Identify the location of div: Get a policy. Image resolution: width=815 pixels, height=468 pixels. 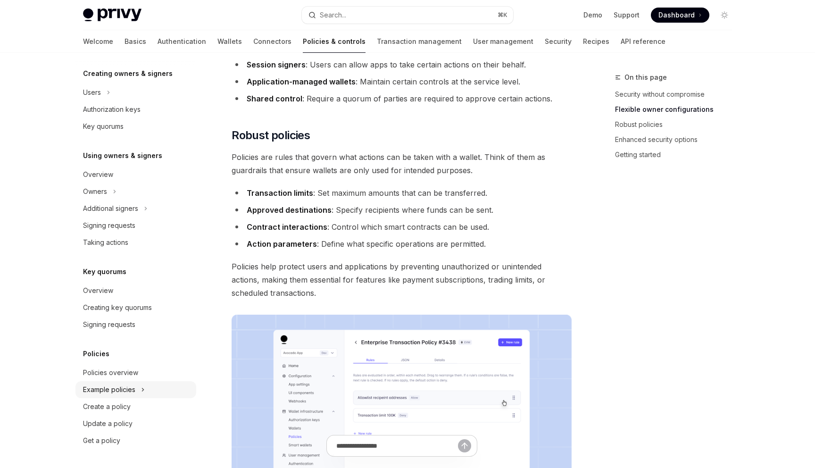
(101, 440).